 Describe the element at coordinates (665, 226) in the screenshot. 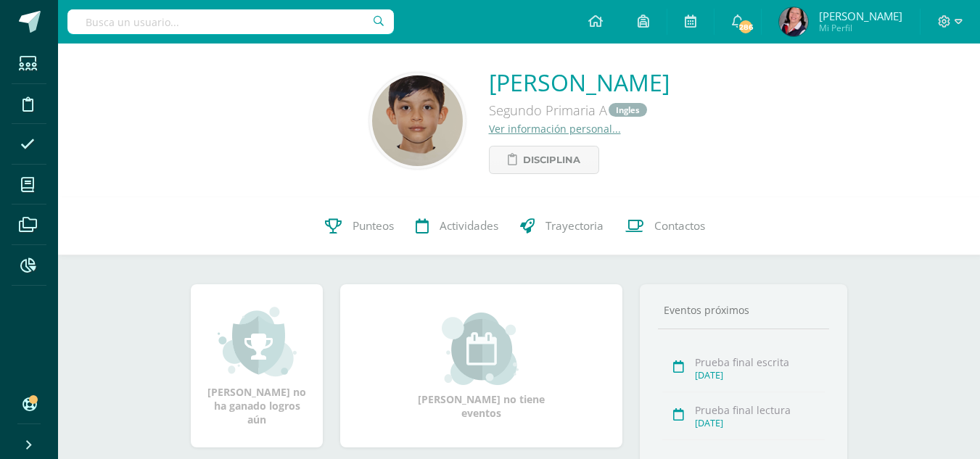

I see `a: Contactos` at that location.